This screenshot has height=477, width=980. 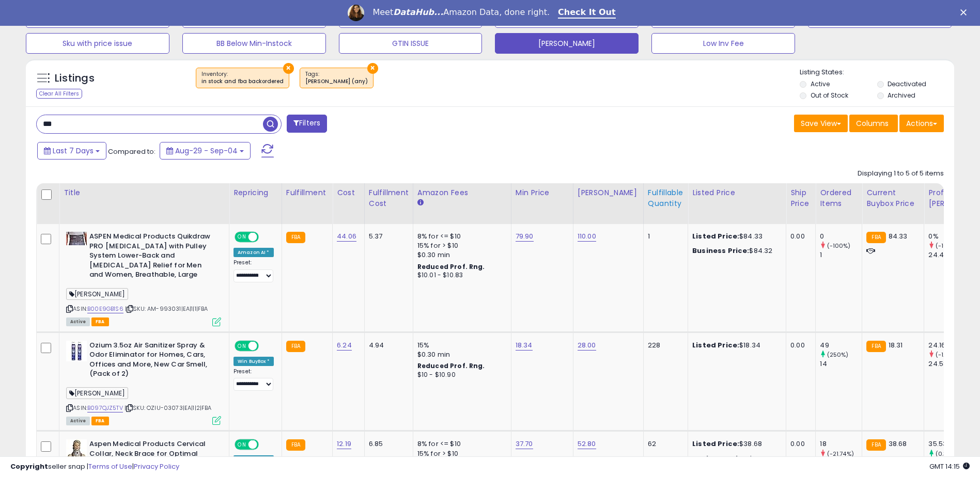 I want to click on div: $18.34, so click(x=735, y=346).